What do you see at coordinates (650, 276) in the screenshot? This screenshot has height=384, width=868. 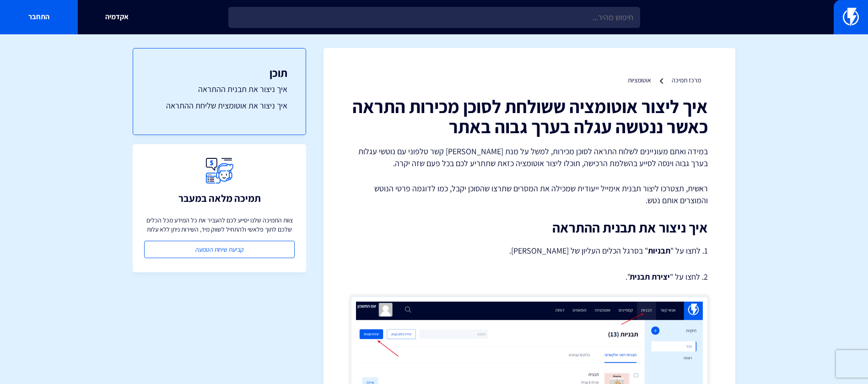 I see `strong: יצירת תבנית` at bounding box center [650, 276].